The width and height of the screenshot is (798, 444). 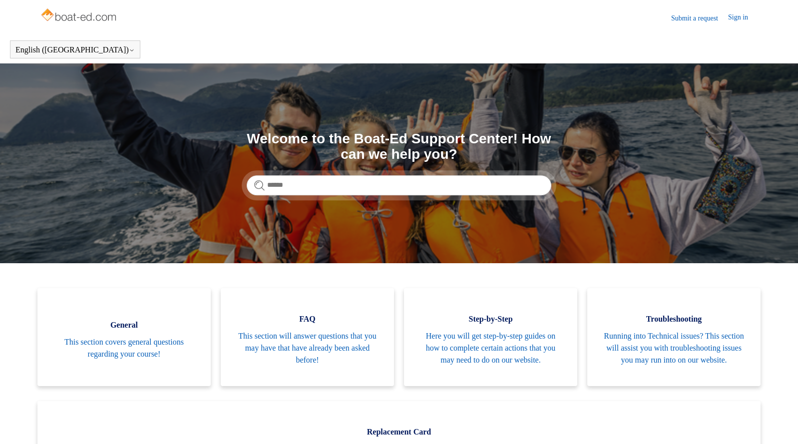 What do you see at coordinates (777, 423) in the screenshot?
I see `div: Live chat` at bounding box center [777, 423].